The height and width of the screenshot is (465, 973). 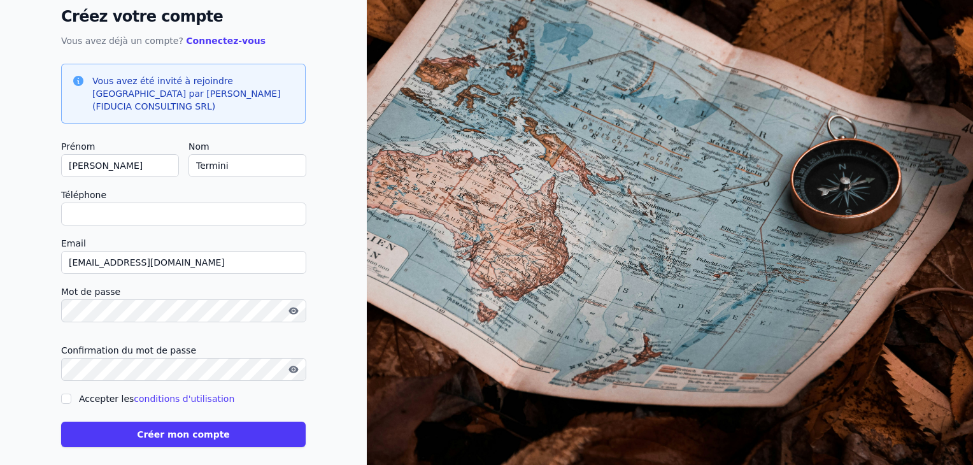 I want to click on a: Connectez-vous, so click(x=226, y=41).